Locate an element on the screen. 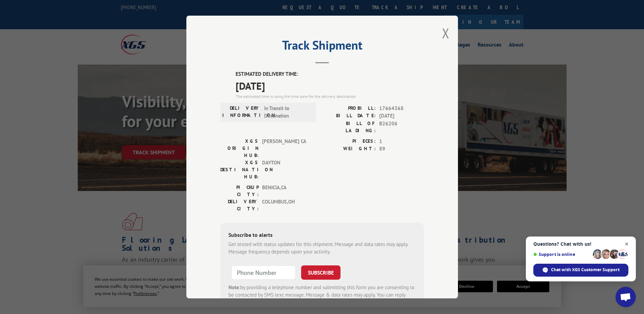 This screenshot has width=644, height=314. label: PICKUP CITY: is located at coordinates (239, 191).